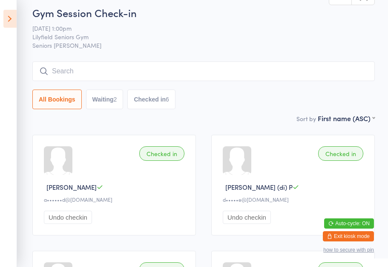 This screenshot has height=267, width=388. What do you see at coordinates (204, 12) in the screenshot?
I see `h2: Gym Session Check-in` at bounding box center [204, 12].